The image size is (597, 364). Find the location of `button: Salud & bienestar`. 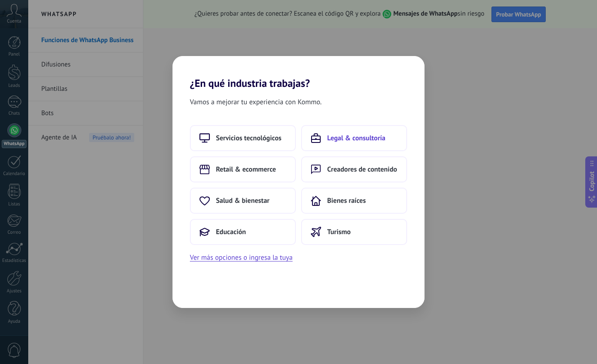

button: Salud & bienestar is located at coordinates (243, 200).